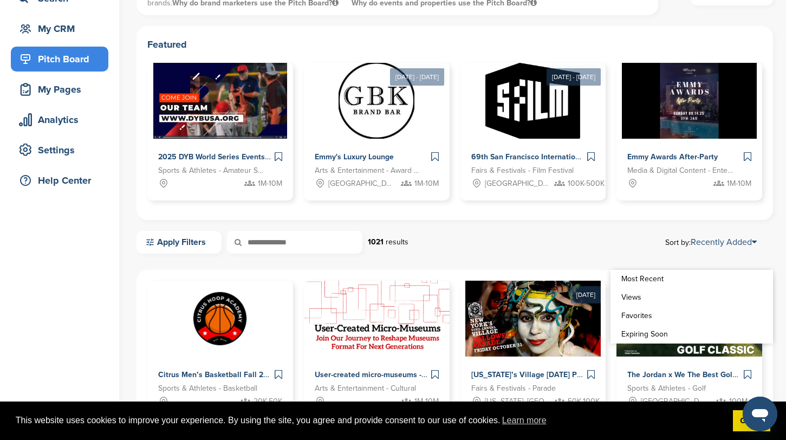 Image resolution: width=786 pixels, height=440 pixels. I want to click on a: My Pages, so click(60, 89).